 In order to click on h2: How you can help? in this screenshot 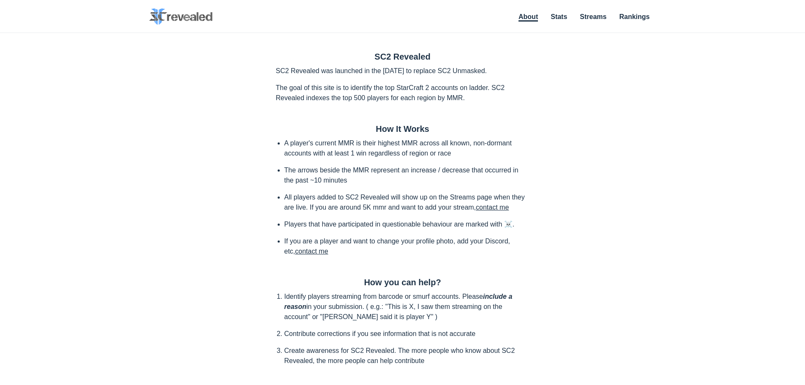, I will do `click(403, 282)`.